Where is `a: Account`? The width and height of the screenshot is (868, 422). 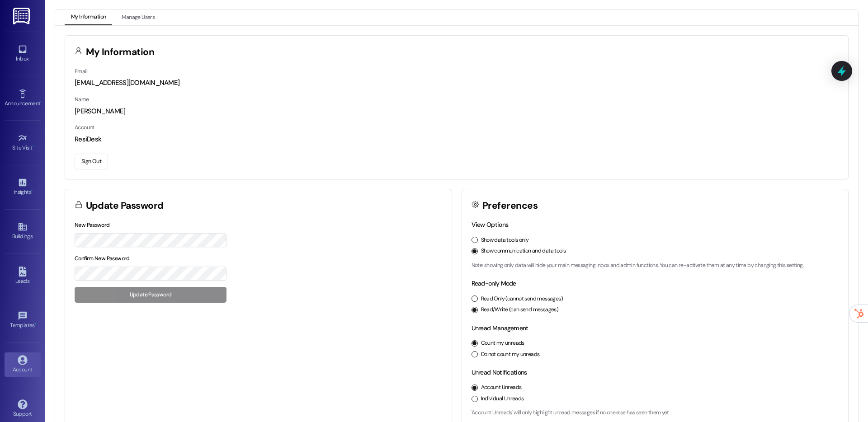 a: Account is located at coordinates (22, 365).